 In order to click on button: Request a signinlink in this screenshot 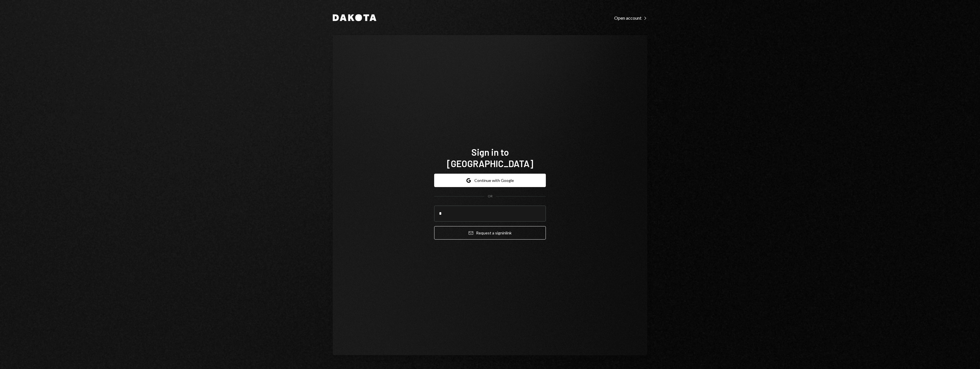, I will do `click(490, 233)`.